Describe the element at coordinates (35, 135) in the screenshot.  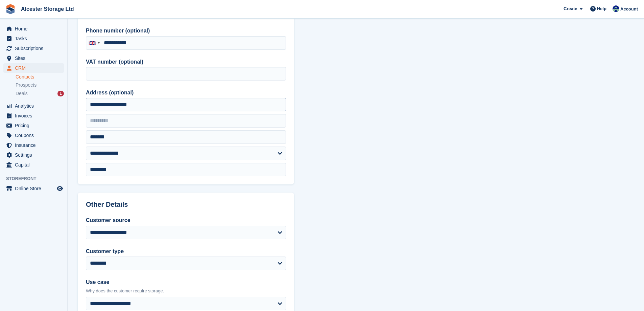
I see `span: Coupons` at that location.